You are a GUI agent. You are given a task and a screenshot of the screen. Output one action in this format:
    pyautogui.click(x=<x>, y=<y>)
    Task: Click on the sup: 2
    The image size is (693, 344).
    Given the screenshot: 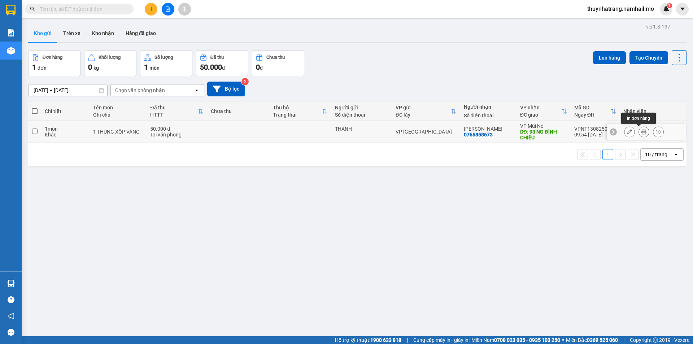 What is the action you would take?
    pyautogui.click(x=245, y=82)
    